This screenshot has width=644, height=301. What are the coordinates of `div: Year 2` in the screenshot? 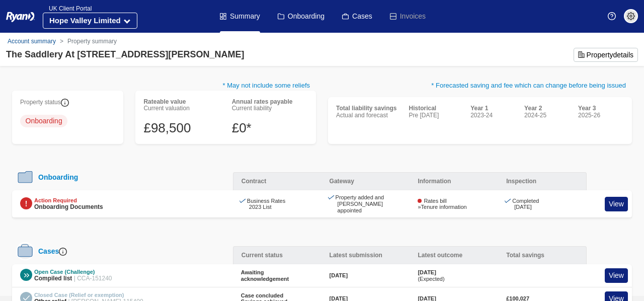 It's located at (547, 108).